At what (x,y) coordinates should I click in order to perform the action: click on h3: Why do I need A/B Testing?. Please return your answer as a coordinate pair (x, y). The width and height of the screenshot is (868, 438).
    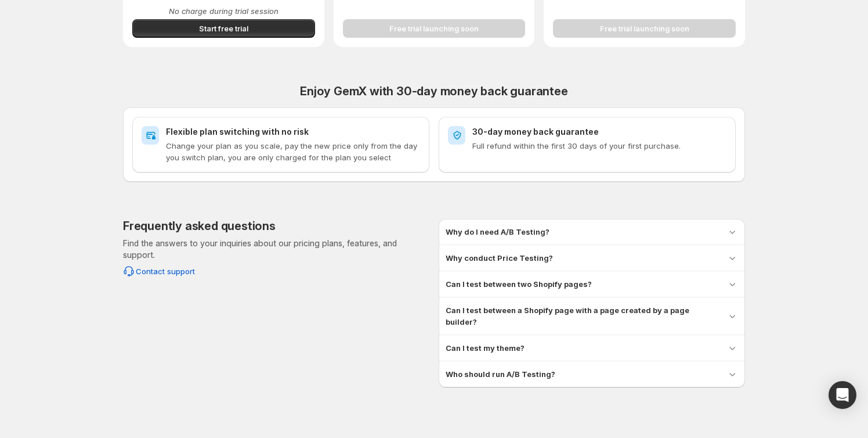
    Looking at the image, I should click on (497, 232).